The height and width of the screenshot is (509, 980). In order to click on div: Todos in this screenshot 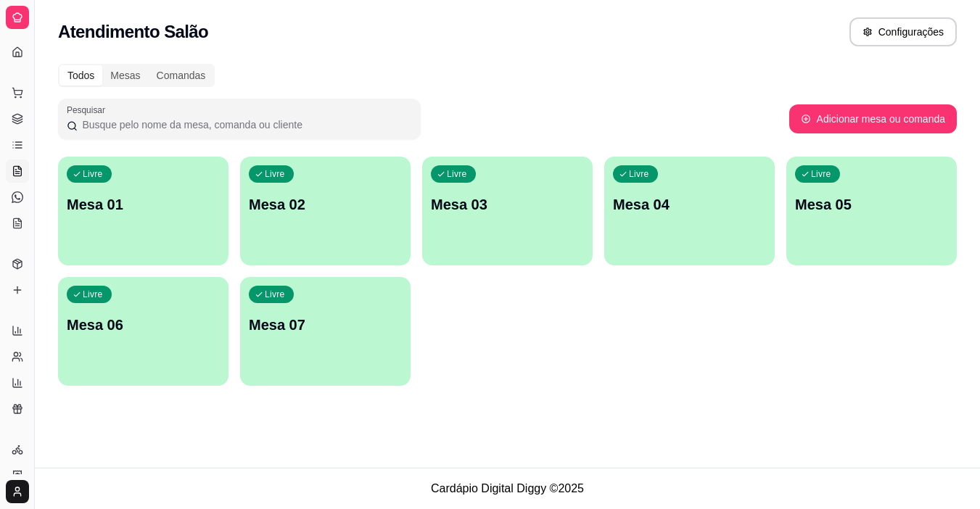, I will do `click(81, 75)`.